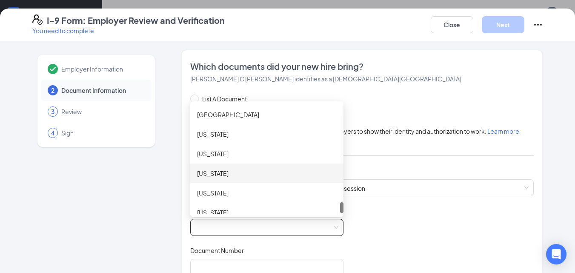 The image size is (575, 273). What do you see at coordinates (557, 254) in the screenshot?
I see `div: Open Intercom Messenger` at bounding box center [557, 254].